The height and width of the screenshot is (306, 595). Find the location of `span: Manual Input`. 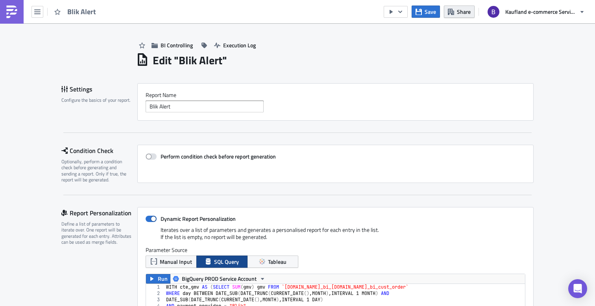

span: Manual Input is located at coordinates (176, 261).